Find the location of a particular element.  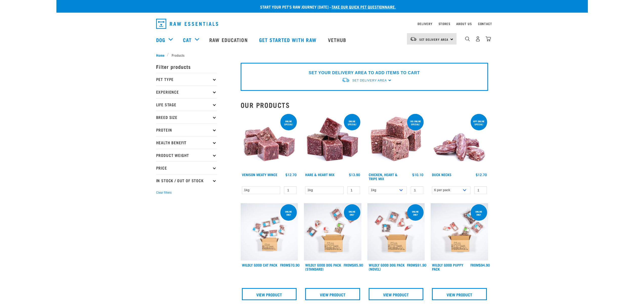

p: Filter products is located at coordinates (186, 67).